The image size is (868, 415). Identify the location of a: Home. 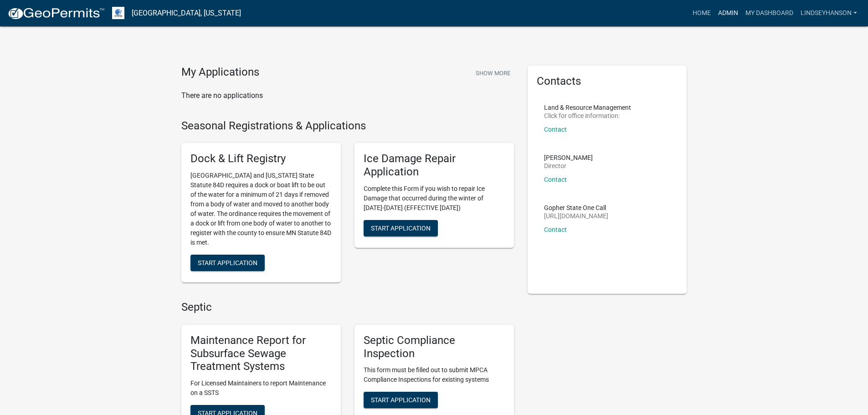
(702, 13).